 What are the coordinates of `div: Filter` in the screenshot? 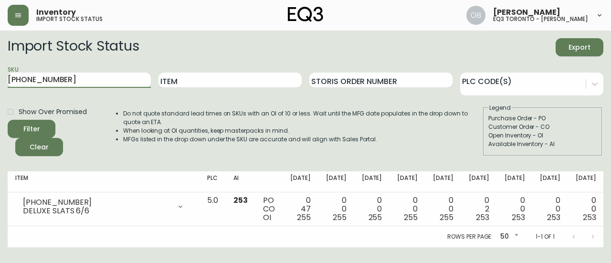 It's located at (31, 129).